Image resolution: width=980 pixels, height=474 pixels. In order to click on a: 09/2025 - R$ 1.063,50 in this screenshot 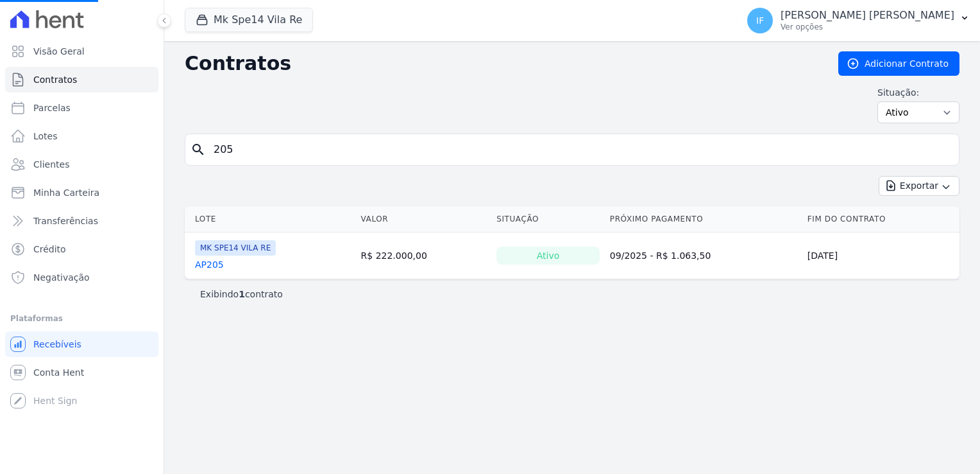, I will do `click(661, 256)`.